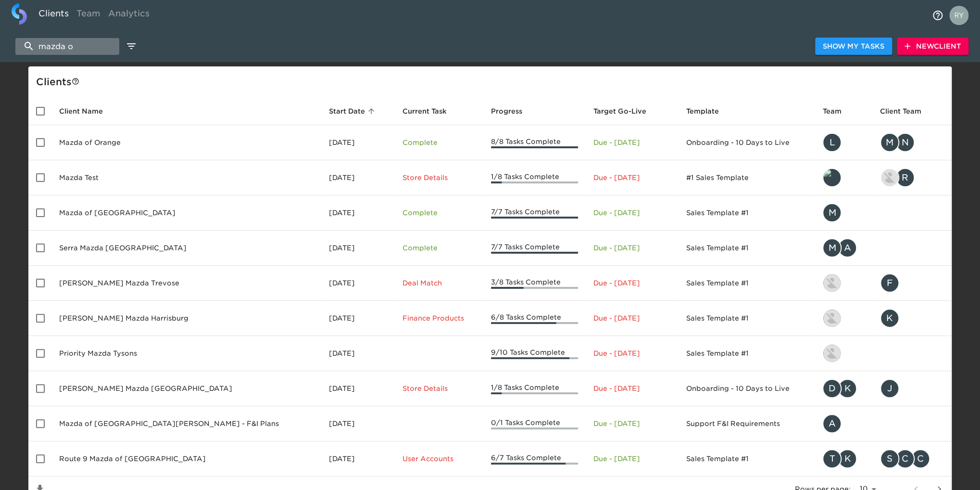  What do you see at coordinates (746, 424) in the screenshot?
I see `td: Support F&I Requirements` at bounding box center [746, 424].